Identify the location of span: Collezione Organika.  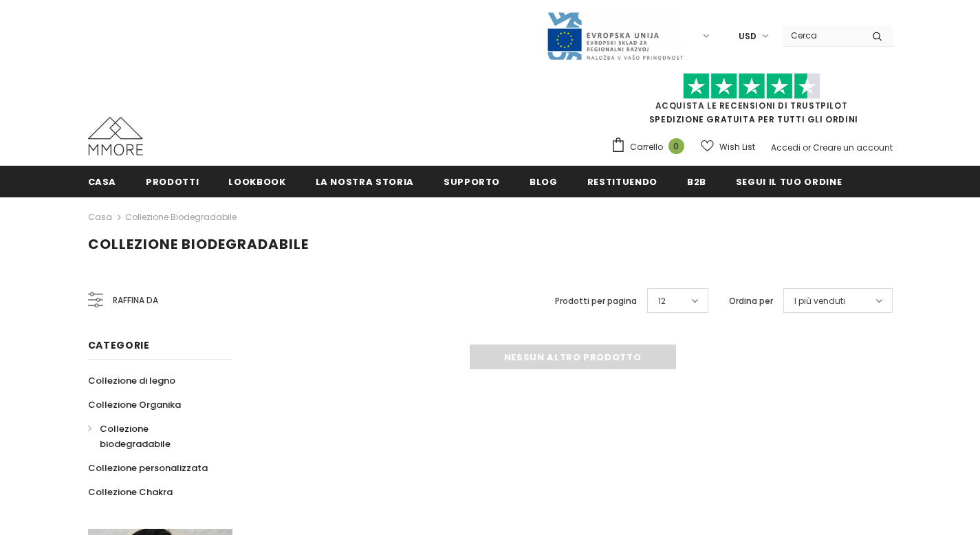
(134, 405).